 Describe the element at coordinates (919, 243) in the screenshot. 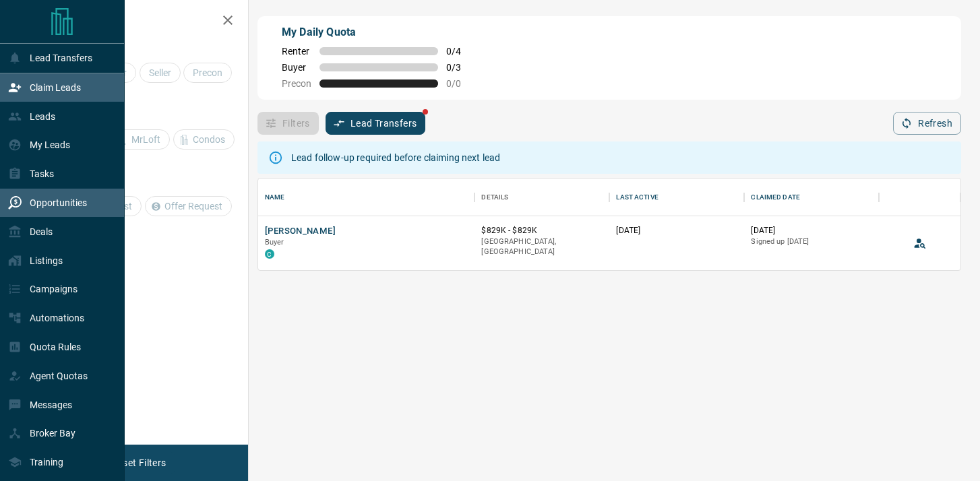

I see `button: View Lead` at that location.